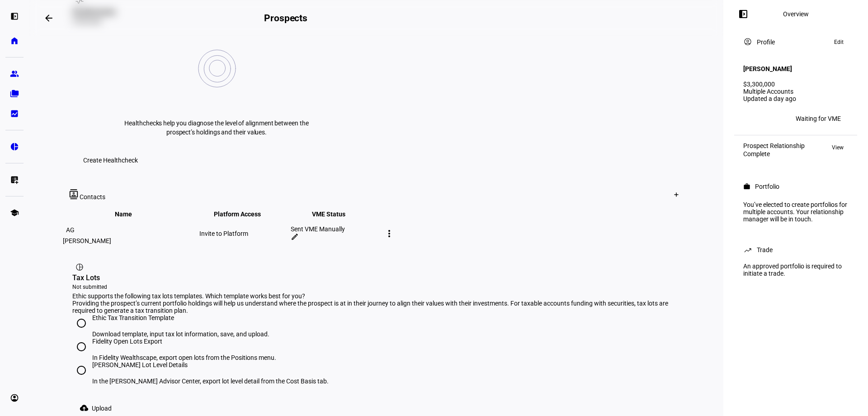 The image size is (868, 416). I want to click on eth-mat-symbol: pie_chart, so click(14, 147).